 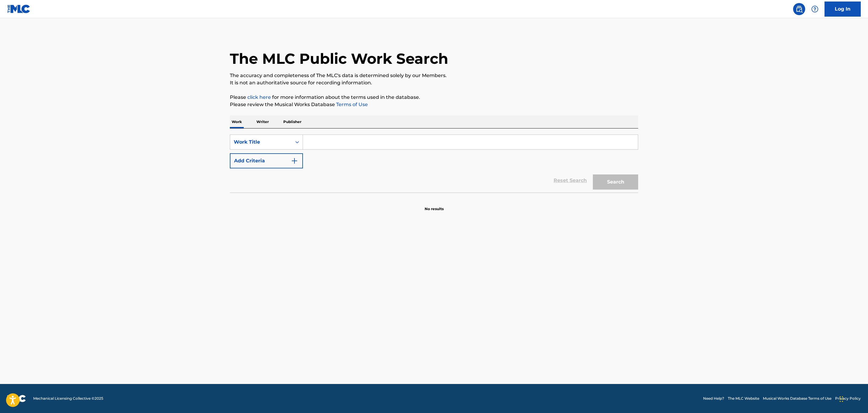 What do you see at coordinates (848, 398) in the screenshot?
I see `a: Privacy Policy` at bounding box center [848, 398].